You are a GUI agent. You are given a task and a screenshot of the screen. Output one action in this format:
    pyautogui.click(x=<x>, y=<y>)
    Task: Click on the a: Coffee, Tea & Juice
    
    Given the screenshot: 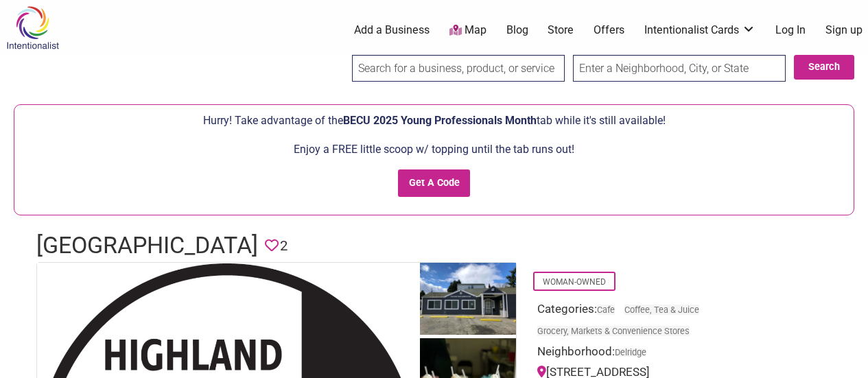 What is the action you would take?
    pyautogui.click(x=662, y=310)
    